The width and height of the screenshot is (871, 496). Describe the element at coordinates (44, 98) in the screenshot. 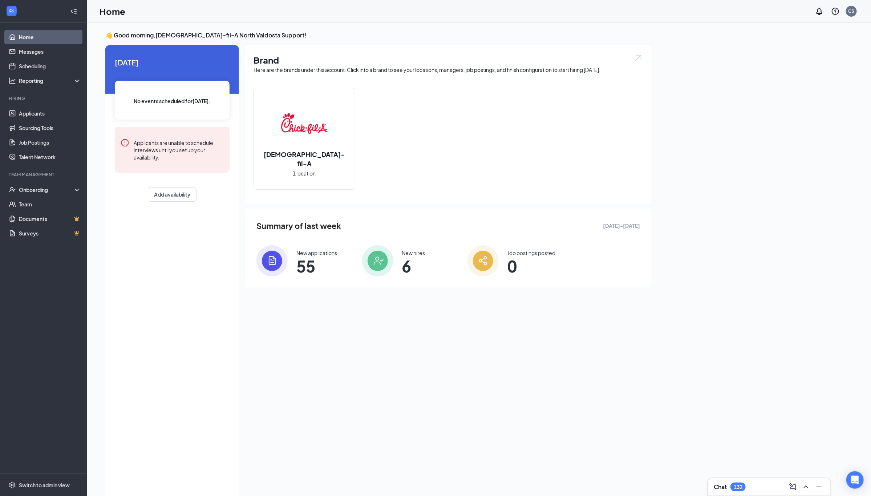

I see `div: Hiring` at that location.